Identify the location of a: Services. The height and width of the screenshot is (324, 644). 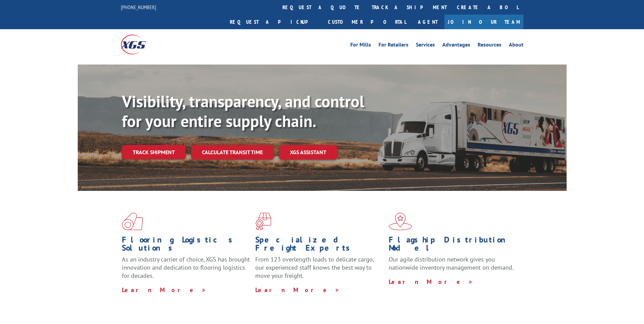
(426, 46).